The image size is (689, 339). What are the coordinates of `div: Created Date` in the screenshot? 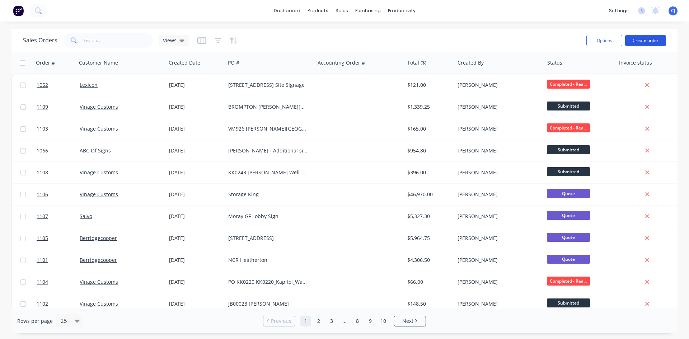 It's located at (185, 63).